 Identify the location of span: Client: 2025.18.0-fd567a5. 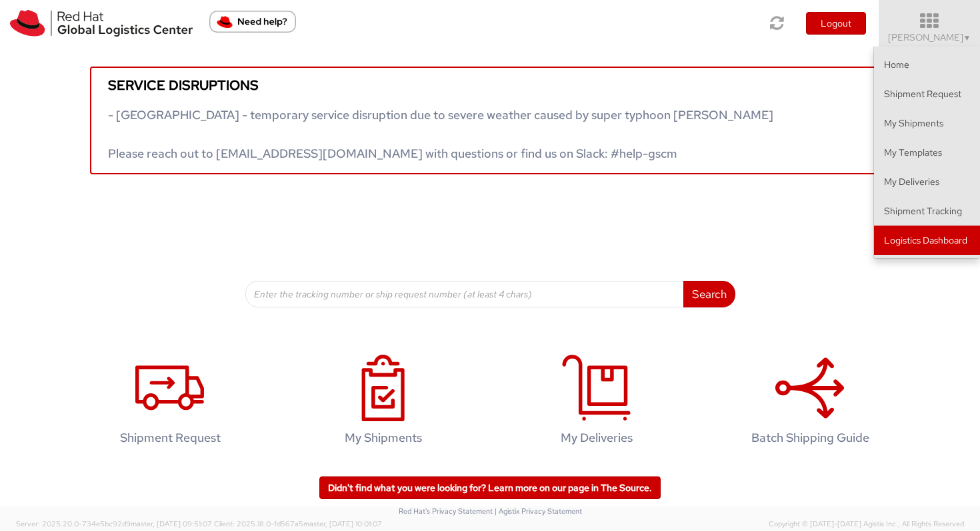
(298, 524).